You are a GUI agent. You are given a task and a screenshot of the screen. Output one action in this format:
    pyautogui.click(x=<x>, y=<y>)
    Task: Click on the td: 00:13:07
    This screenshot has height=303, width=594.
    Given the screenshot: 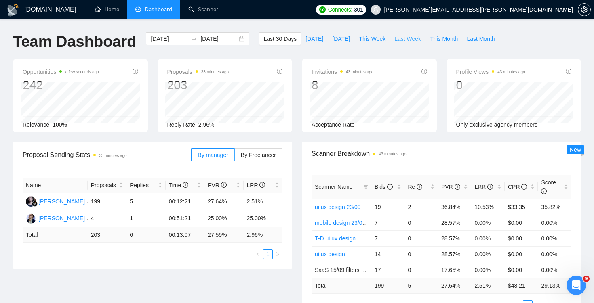 What is the action you would take?
    pyautogui.click(x=185, y=235)
    